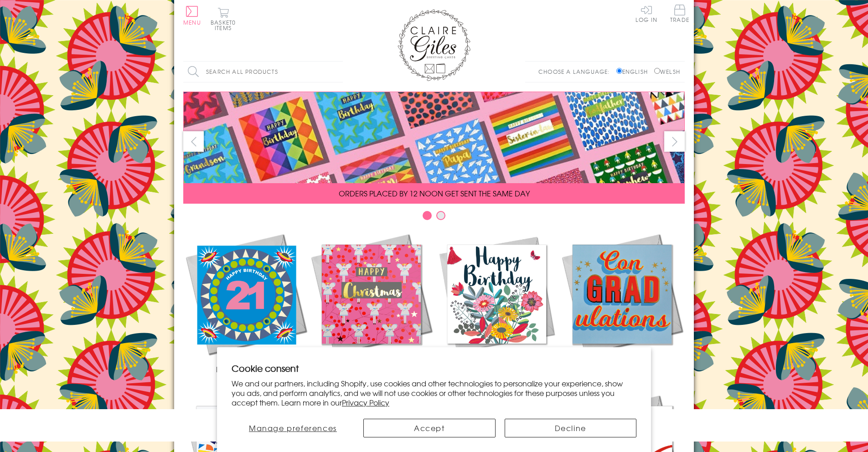  What do you see at coordinates (292, 428) in the screenshot?
I see `span: Manage preferences` at bounding box center [292, 428].